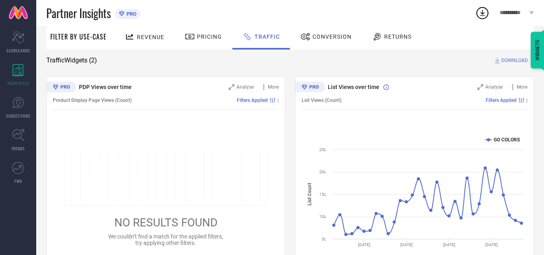 The width and height of the screenshot is (544, 255). I want to click on text: 5L, so click(324, 239).